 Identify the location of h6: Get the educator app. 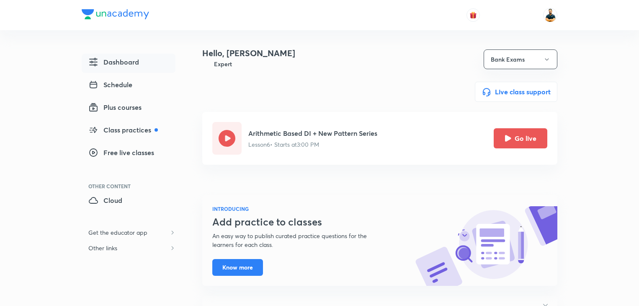
(118, 232).